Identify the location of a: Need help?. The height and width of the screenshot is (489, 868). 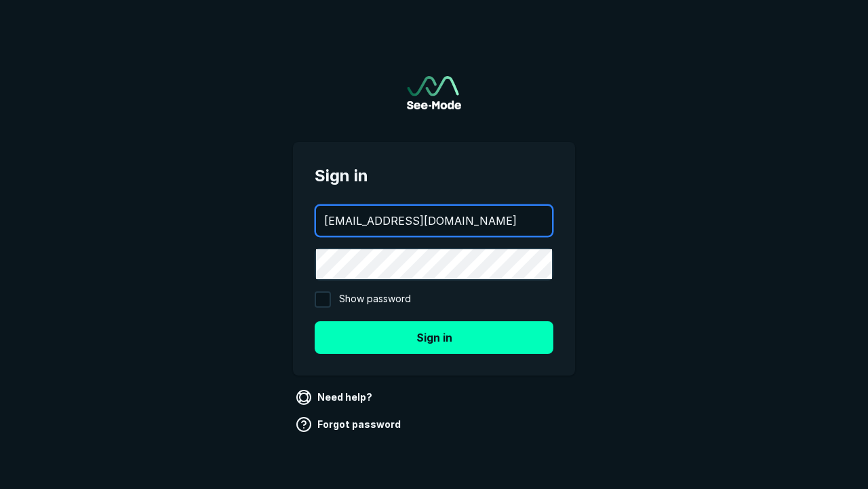
(335, 397).